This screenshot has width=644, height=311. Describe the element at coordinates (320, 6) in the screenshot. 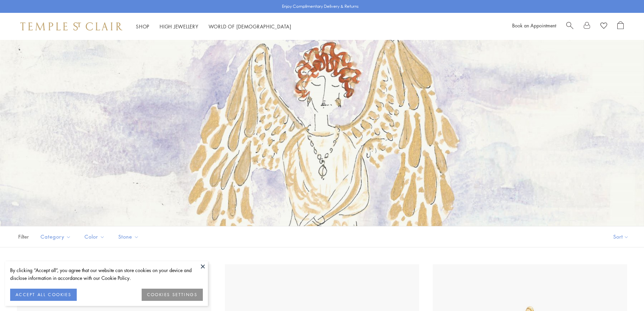

I see `p: Enjoy Complimentary Delivery & Returns` at that location.